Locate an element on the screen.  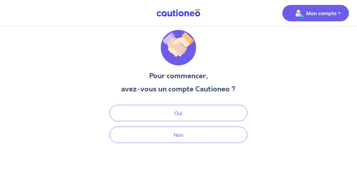
img: illu_account_valid_menu.svg is located at coordinates (299, 13).